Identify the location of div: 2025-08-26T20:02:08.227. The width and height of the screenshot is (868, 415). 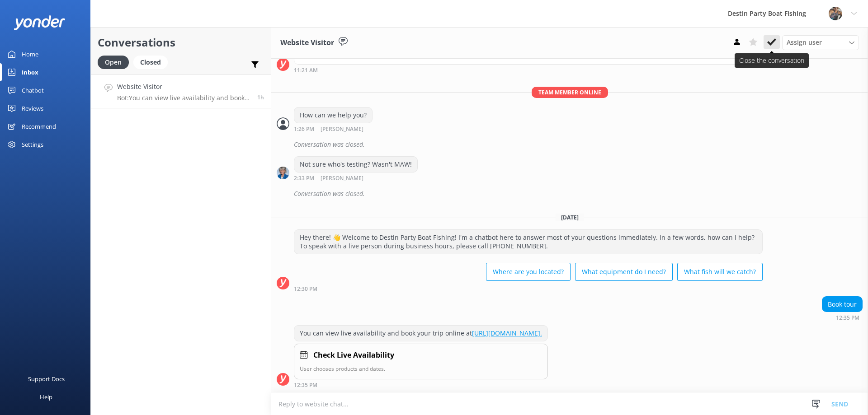
(569, 194).